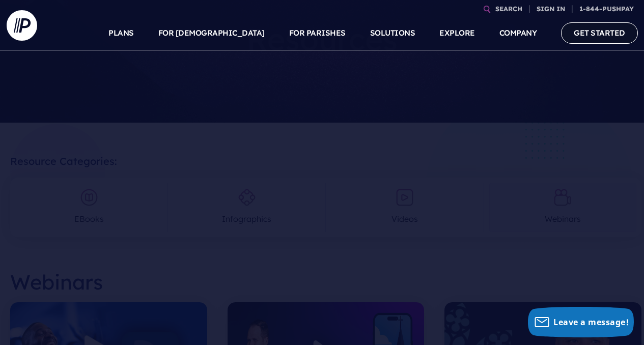 This screenshot has height=345, width=644. I want to click on a: FOR PARISHES, so click(317, 33).